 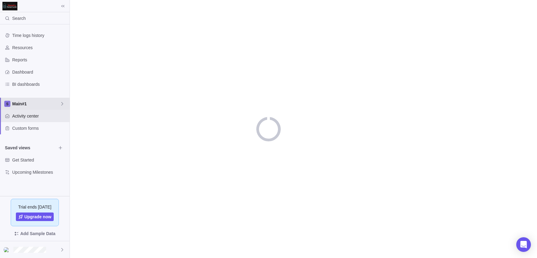 What do you see at coordinates (40, 48) in the screenshot?
I see `span: Resources` at bounding box center [40, 48].